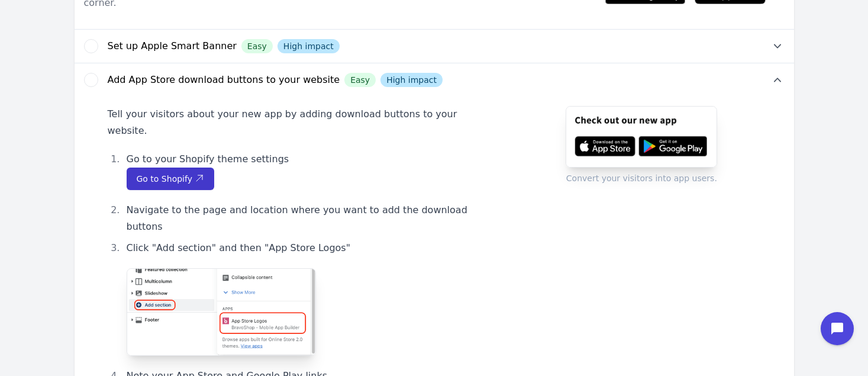 This screenshot has height=376, width=868. I want to click on span: Set up Apple Smart Banner, so click(172, 46).